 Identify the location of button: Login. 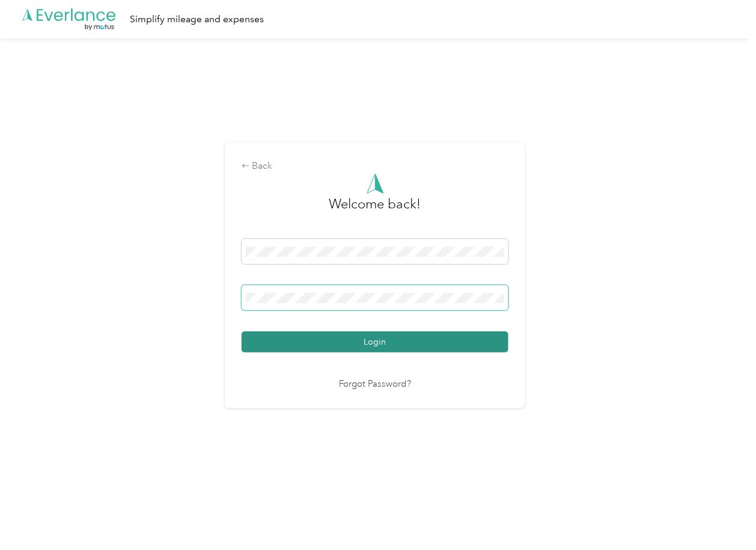
(375, 342).